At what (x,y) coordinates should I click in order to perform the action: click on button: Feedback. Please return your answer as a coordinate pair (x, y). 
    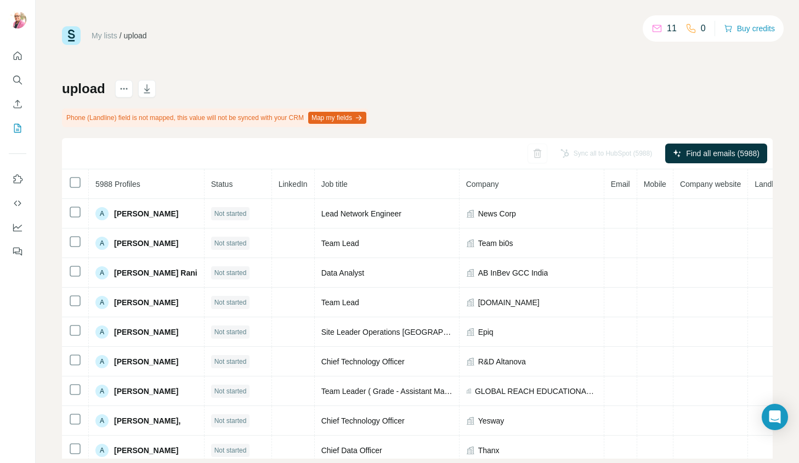
    Looking at the image, I should click on (18, 252).